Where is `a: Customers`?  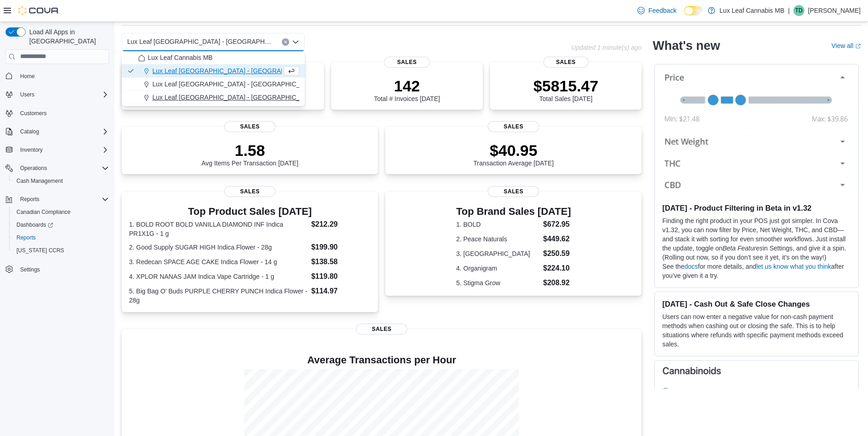 a: Customers is located at coordinates (33, 113).